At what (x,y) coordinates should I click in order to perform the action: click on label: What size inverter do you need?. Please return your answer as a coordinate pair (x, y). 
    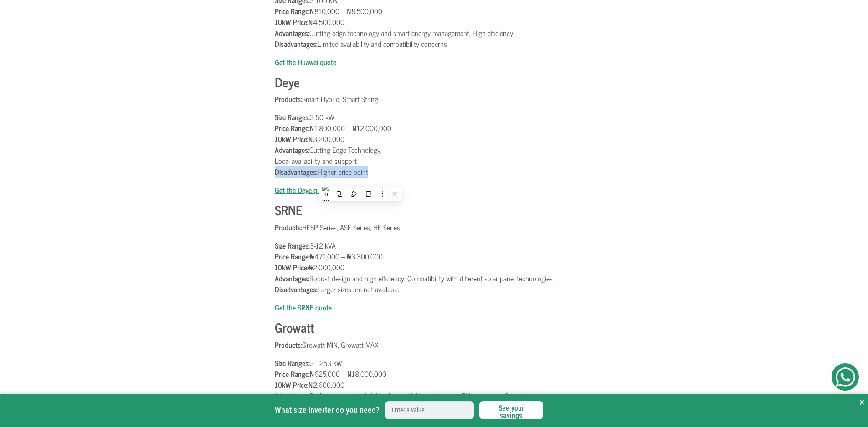
    Looking at the image, I should click on (327, 410).